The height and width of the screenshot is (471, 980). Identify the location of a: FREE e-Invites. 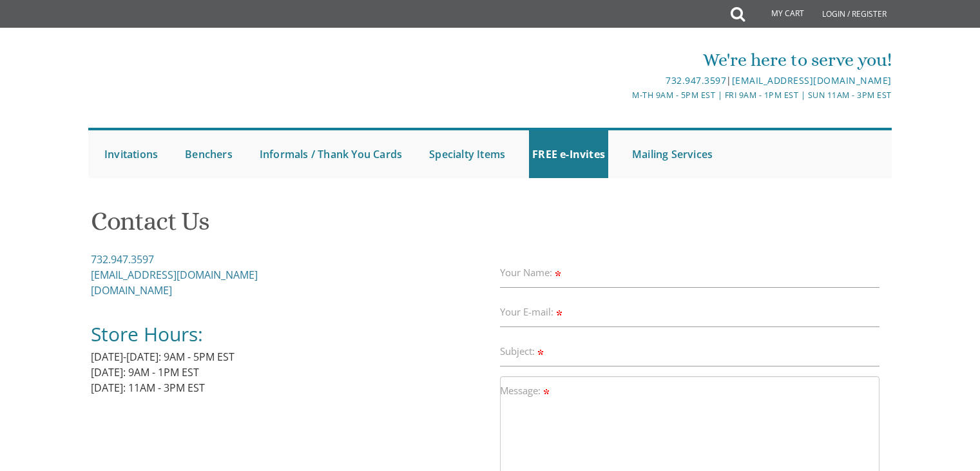
(569, 154).